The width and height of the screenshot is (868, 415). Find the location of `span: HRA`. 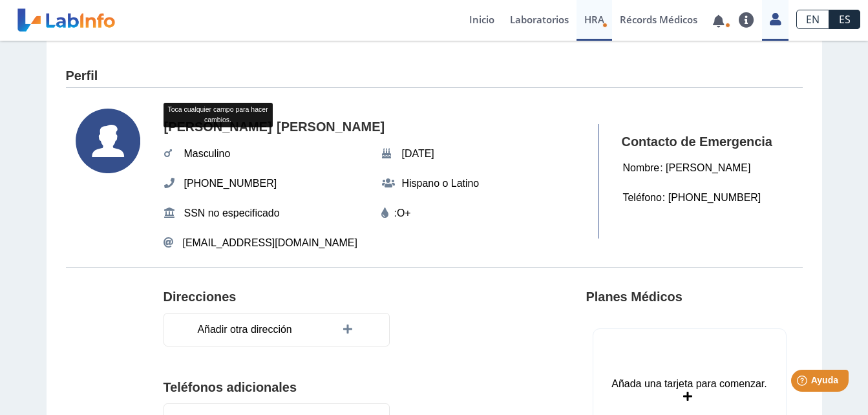

span: HRA is located at coordinates (594, 19).